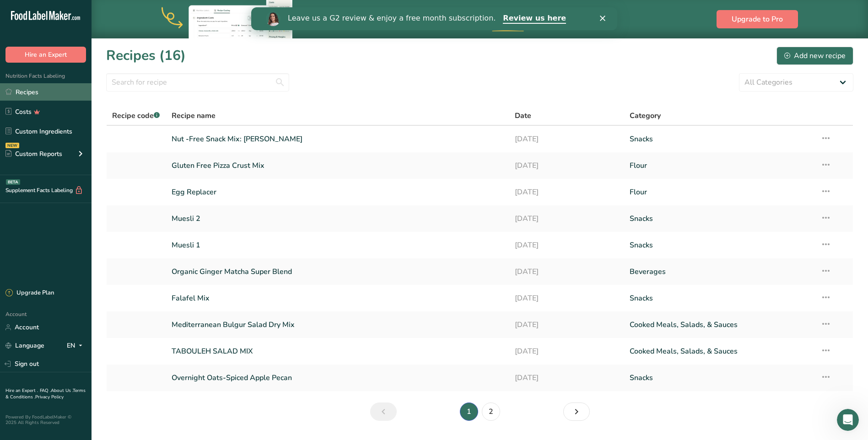  Describe the element at coordinates (758, 19) in the screenshot. I see `button: Upgrade to Pro` at that location.